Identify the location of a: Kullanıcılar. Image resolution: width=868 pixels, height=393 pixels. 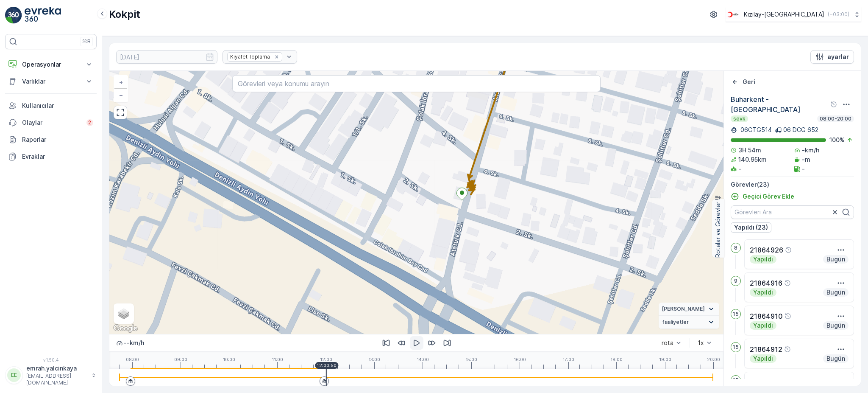
(51, 106).